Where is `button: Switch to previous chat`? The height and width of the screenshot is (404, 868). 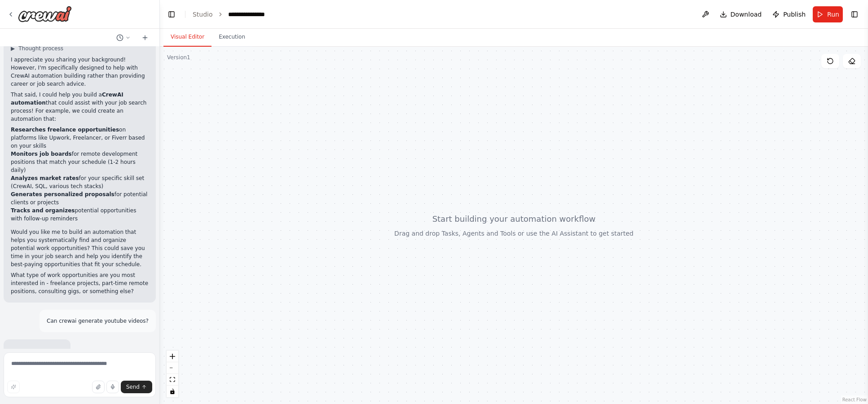
button: Switch to previous chat is located at coordinates (124, 38).